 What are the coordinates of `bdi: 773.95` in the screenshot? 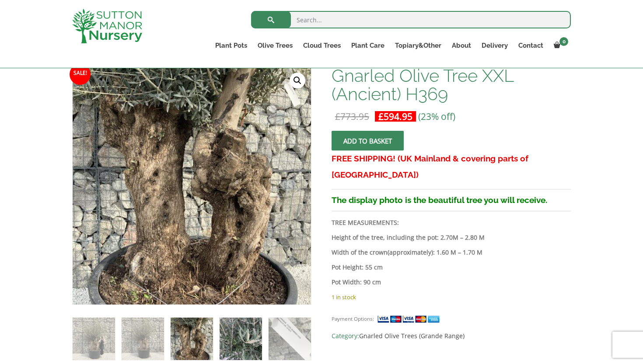 It's located at (352, 117).